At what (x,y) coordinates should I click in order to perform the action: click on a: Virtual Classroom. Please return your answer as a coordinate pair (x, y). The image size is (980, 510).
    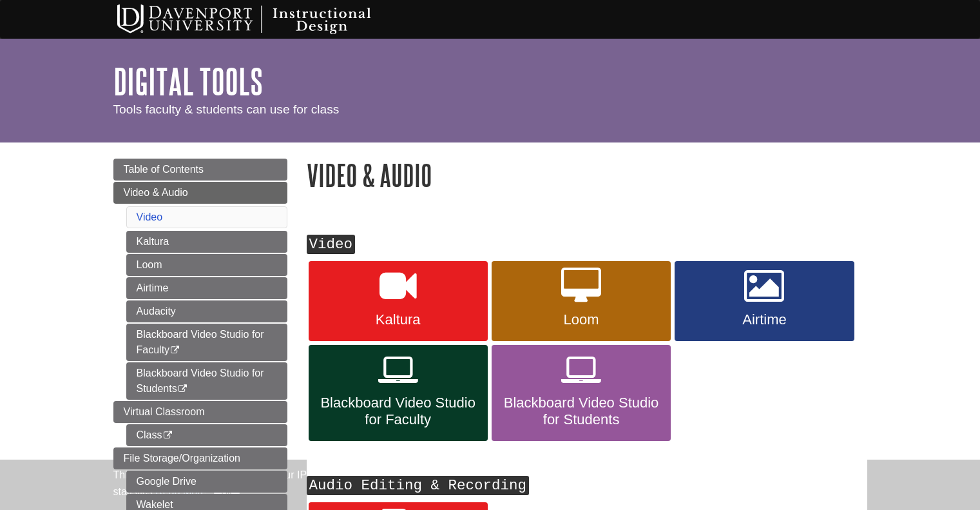
    Looking at the image, I should click on (201, 412).